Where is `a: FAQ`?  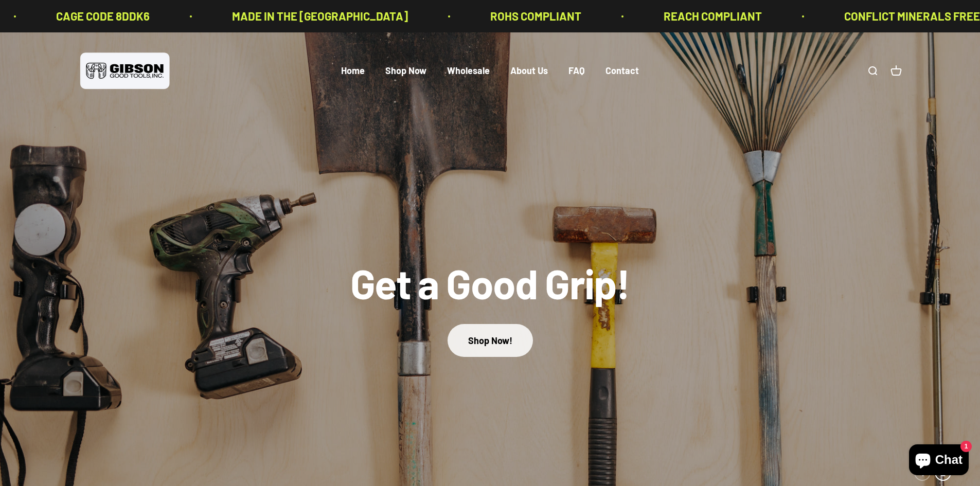
a: FAQ is located at coordinates (577, 71).